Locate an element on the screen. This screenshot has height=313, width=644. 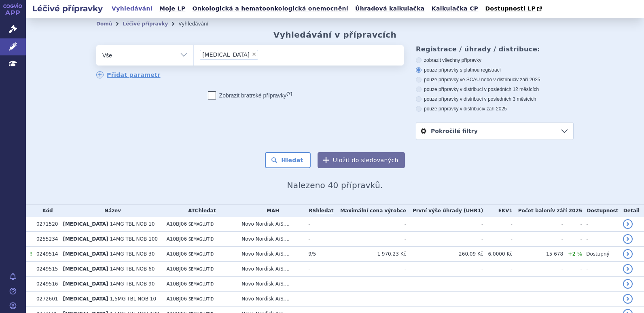
label: pouze přípravky s platnou registrací is located at coordinates (495, 70).